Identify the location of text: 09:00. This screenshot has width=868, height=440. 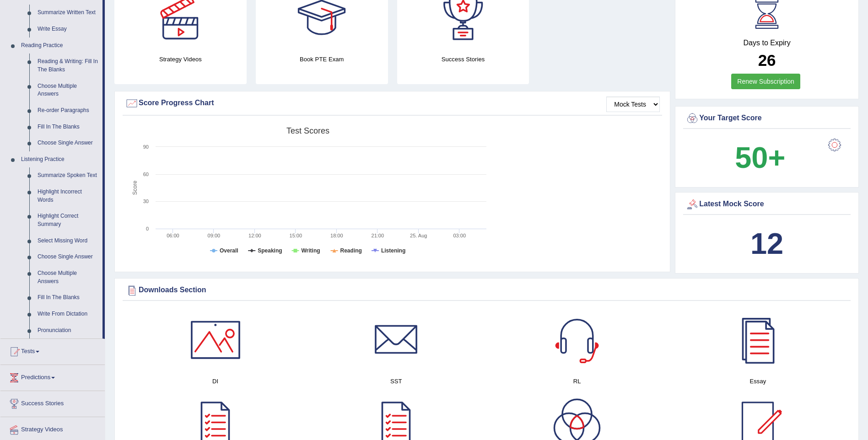
(214, 236).